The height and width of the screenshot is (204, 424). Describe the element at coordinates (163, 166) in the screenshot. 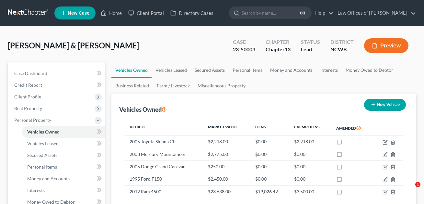

I see `td: 2005 Dodge Grand Caravan` at that location.